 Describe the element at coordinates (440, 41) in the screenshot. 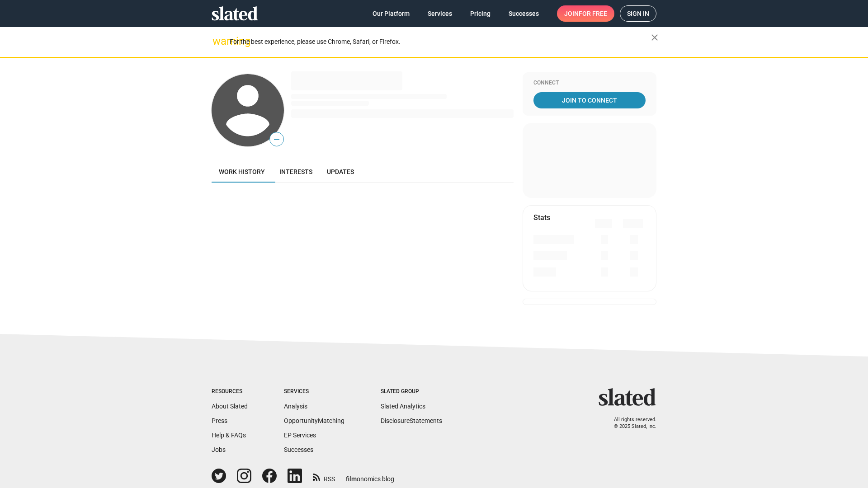

I see `div: For the best experience, please use Chrome, Safari, or Firefox.` at that location.